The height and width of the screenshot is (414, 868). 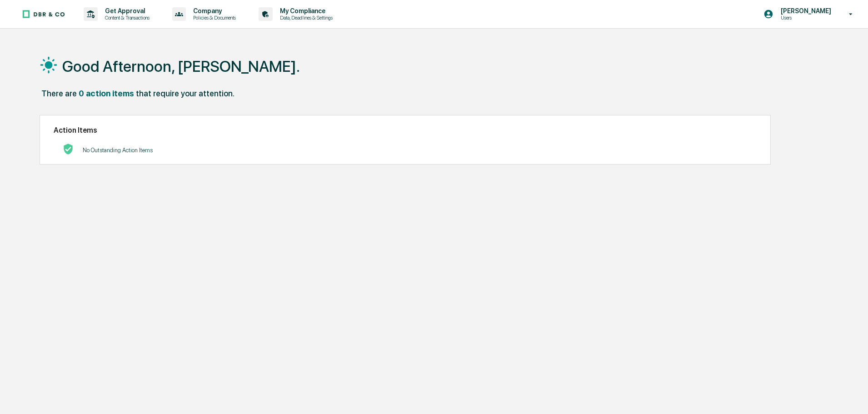 What do you see at coordinates (185, 93) in the screenshot?
I see `div: that require your attention.` at bounding box center [185, 93].